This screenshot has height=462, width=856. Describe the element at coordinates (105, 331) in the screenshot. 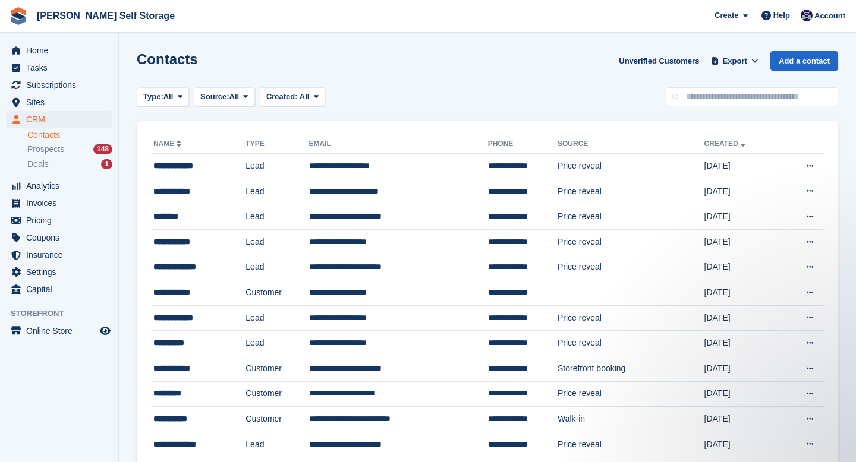

I see `a: Preview store` at that location.